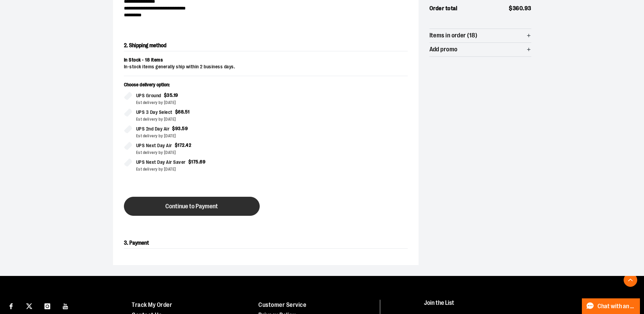 This screenshot has height=314, width=644. I want to click on span: 42, so click(189, 145).